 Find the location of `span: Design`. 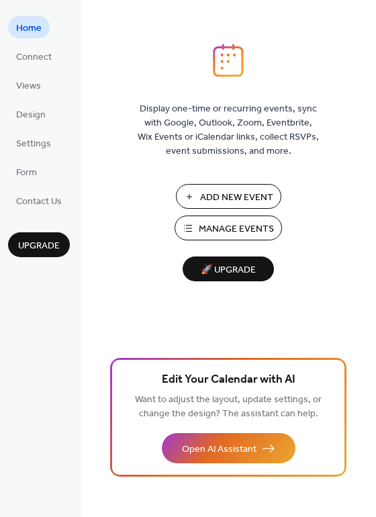

span: Design is located at coordinates (31, 115).